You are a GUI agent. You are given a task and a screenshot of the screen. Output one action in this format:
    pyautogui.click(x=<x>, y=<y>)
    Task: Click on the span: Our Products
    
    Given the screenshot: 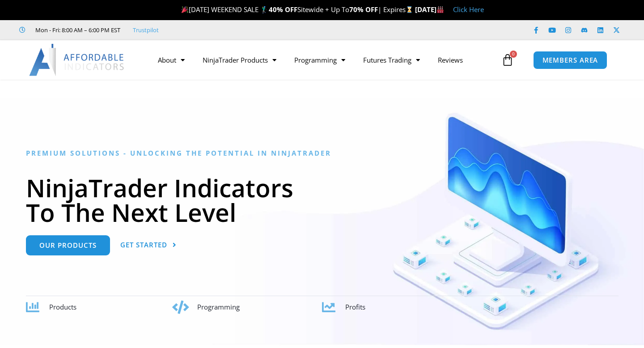 What is the action you would take?
    pyautogui.click(x=68, y=245)
    